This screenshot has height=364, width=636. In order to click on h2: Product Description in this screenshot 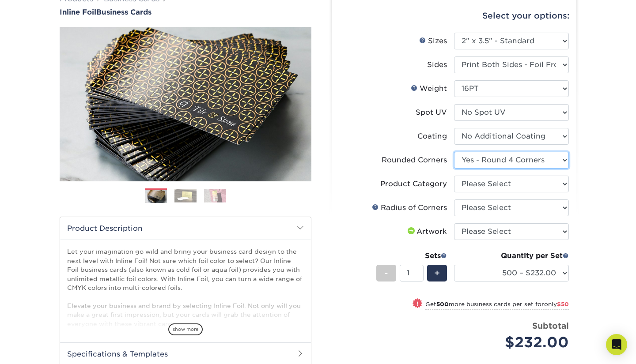, I will do `click(186, 229)`.